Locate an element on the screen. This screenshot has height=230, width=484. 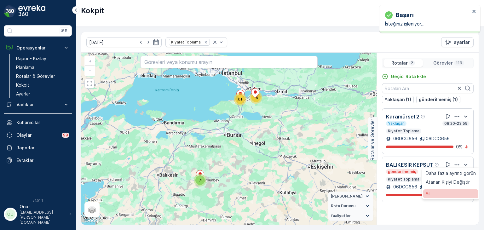
button: Operasyonlar is located at coordinates (38, 48).